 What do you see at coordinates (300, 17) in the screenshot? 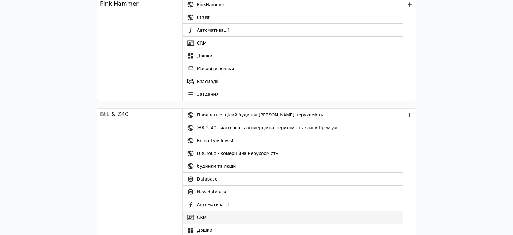
I see `div: utrust` at bounding box center [300, 17].